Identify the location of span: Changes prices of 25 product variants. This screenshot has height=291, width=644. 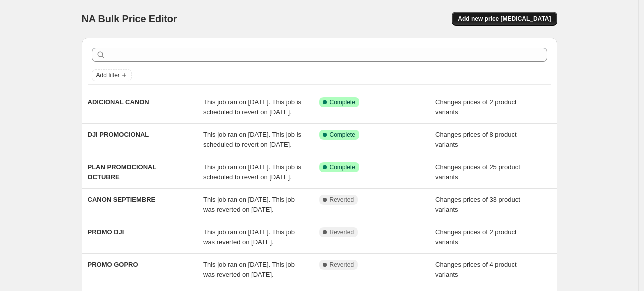
(477, 172).